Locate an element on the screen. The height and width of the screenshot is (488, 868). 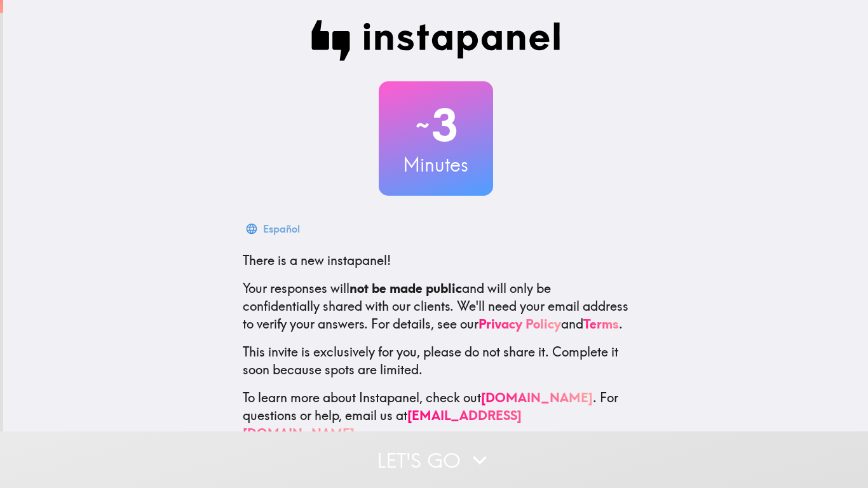
a: Privacy Policy is located at coordinates (520, 323).